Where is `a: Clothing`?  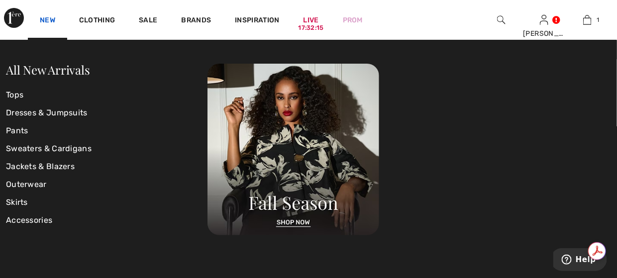
a: Clothing is located at coordinates (97, 21).